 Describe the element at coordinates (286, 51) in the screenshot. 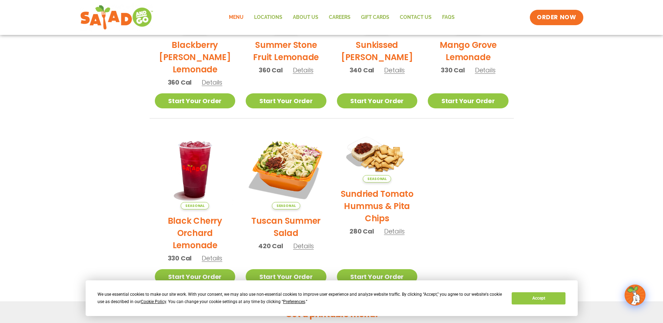

I see `h2: Summer Stone Fruit Lemonade` at that location.